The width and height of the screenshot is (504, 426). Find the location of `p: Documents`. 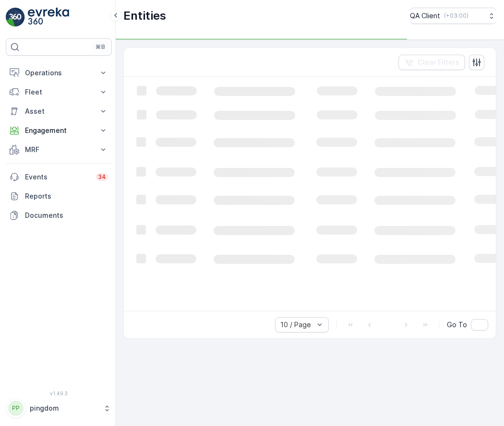

p: Documents is located at coordinates (66, 216).